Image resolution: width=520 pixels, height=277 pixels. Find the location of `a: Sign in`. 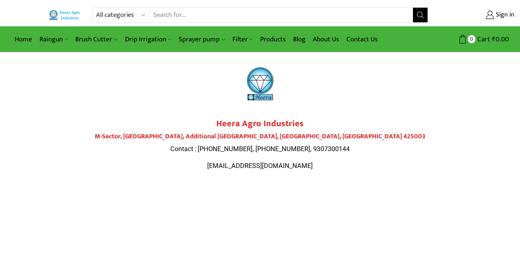

a: Sign in is located at coordinates (477, 15).